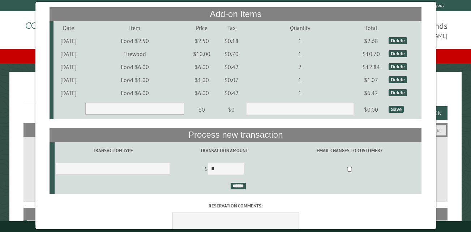  What do you see at coordinates (231, 54) in the screenshot?
I see `td: $0.70` at bounding box center [231, 54].